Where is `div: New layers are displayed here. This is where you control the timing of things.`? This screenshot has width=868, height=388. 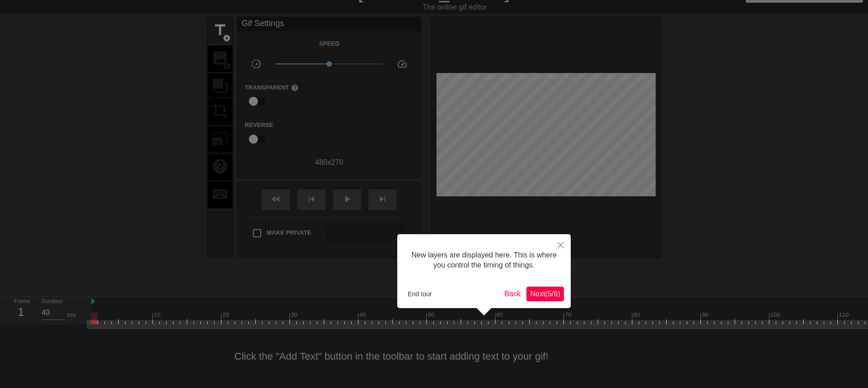 div: New layers are displayed here. This is where you control the timing of things. is located at coordinates (484, 261).